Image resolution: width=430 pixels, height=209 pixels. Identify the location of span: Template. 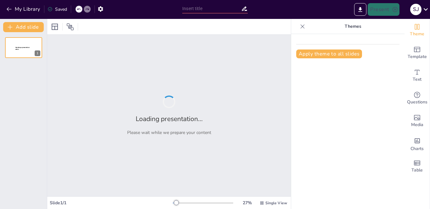
(417, 57).